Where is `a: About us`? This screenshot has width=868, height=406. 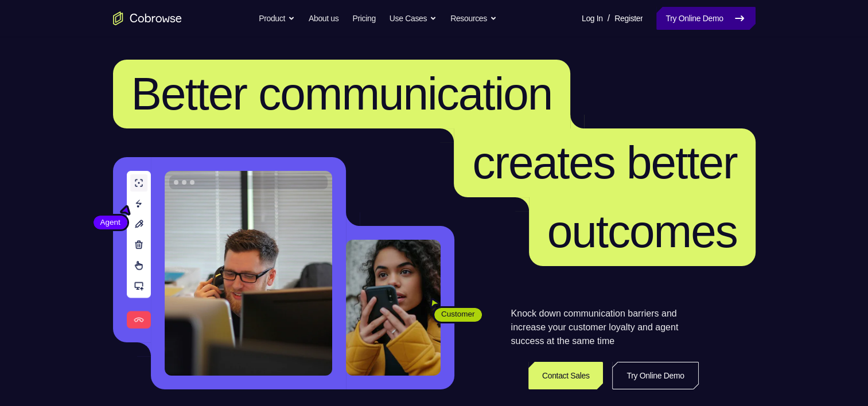 a: About us is located at coordinates (324, 18).